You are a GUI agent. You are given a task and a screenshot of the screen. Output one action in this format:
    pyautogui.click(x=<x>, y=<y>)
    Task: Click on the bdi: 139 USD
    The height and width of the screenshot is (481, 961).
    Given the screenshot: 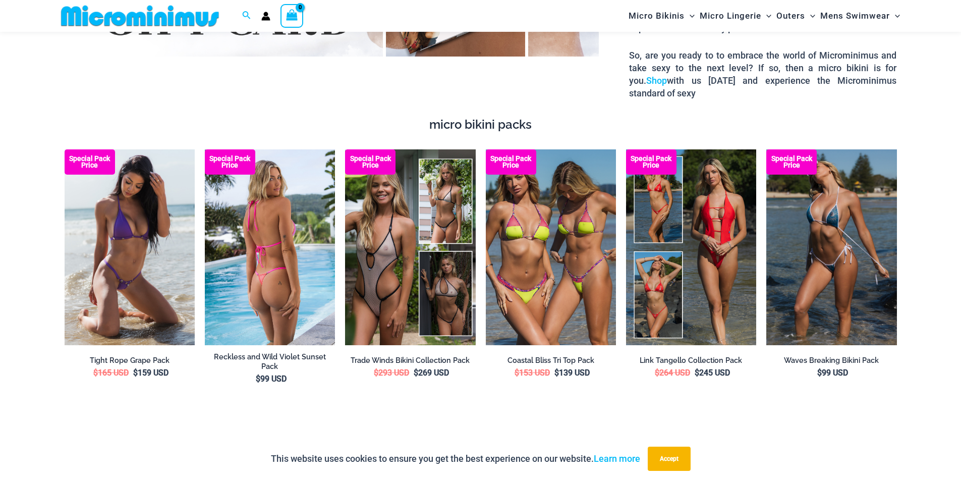 What is the action you would take?
    pyautogui.click(x=572, y=372)
    